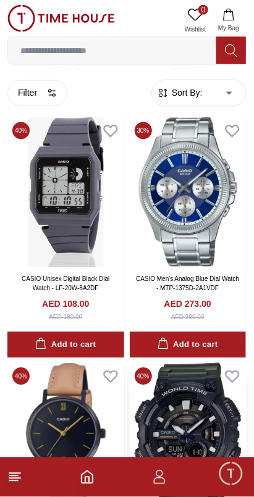 The height and width of the screenshot is (497, 254). I want to click on button: Sort By:, so click(180, 93).